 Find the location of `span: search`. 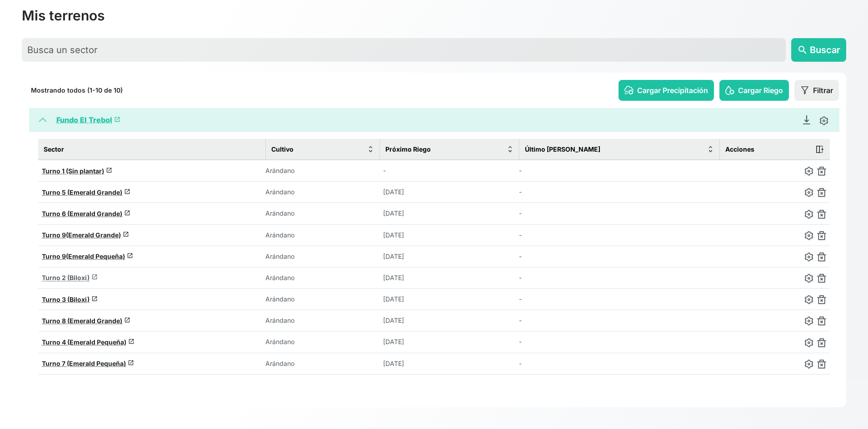

span: search is located at coordinates (803, 50).